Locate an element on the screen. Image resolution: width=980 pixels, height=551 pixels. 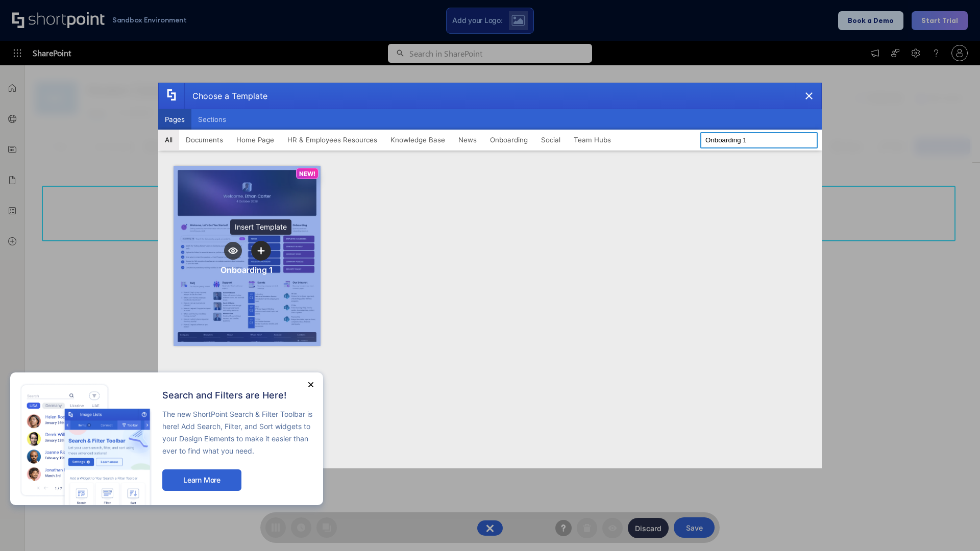
div: Chat Widget is located at coordinates (955, 527).